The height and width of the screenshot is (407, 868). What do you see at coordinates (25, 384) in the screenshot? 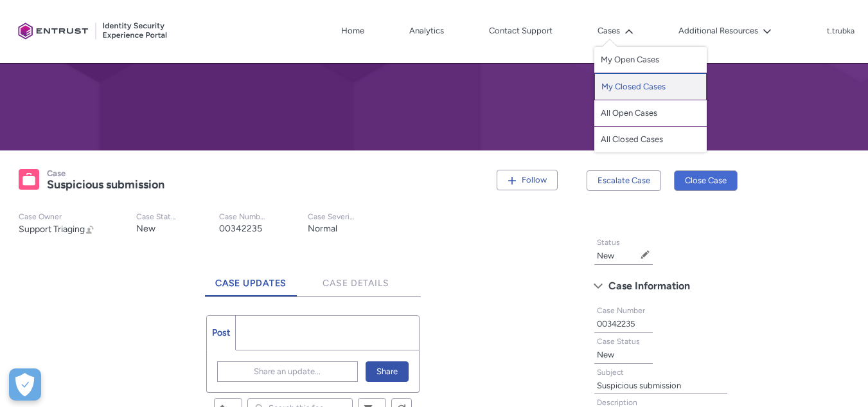
I see `button: Open Preferences` at bounding box center [25, 384].